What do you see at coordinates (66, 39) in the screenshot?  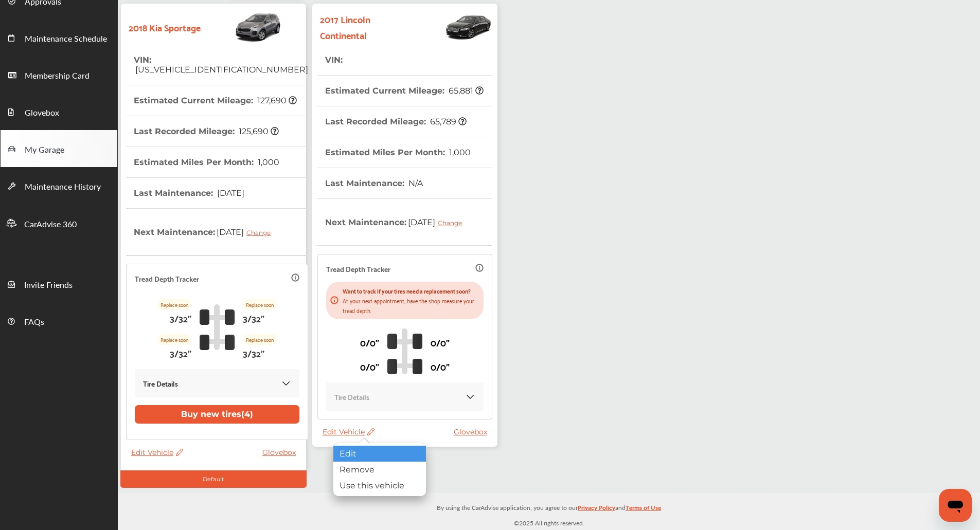 I see `span: Maintenance Schedule` at bounding box center [66, 39].